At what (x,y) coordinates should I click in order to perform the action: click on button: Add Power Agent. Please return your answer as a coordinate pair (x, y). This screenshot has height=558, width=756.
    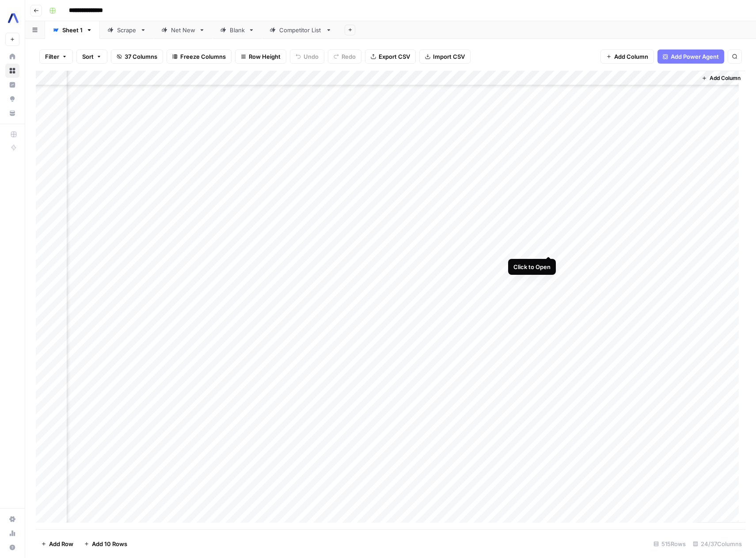
    Looking at the image, I should click on (691, 57).